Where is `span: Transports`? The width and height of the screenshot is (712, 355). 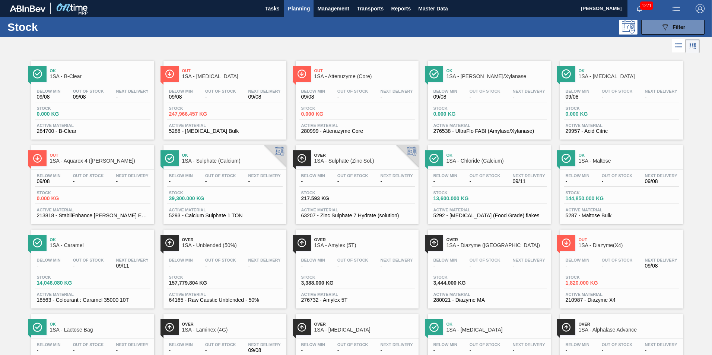 span: Transports is located at coordinates (370, 9).